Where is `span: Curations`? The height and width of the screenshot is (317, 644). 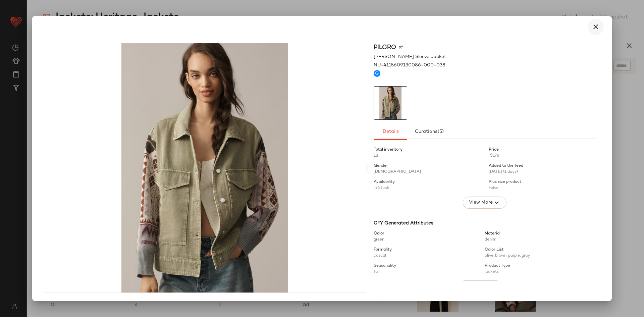 span: Curations is located at coordinates (429, 132).